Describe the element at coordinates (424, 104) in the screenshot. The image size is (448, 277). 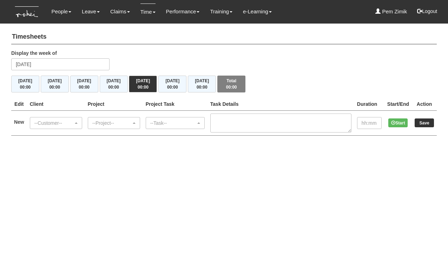
I see `th: Action` at that location.